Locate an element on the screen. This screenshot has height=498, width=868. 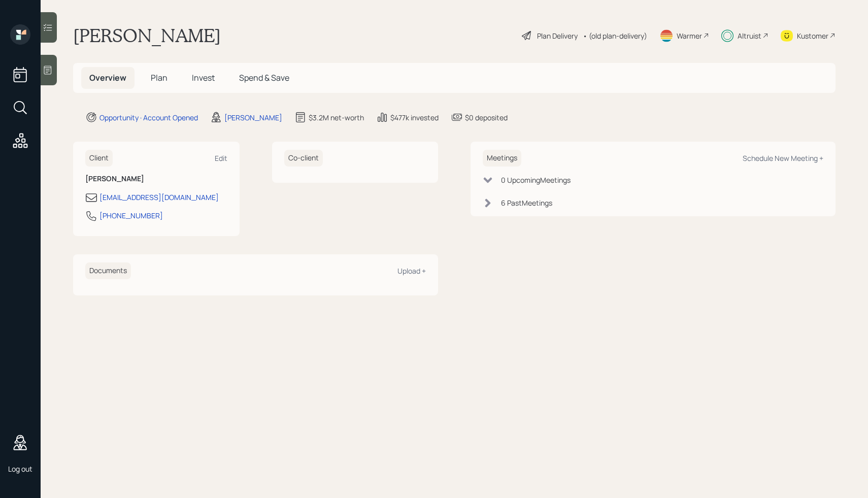
div: Log out is located at coordinates (20, 468).